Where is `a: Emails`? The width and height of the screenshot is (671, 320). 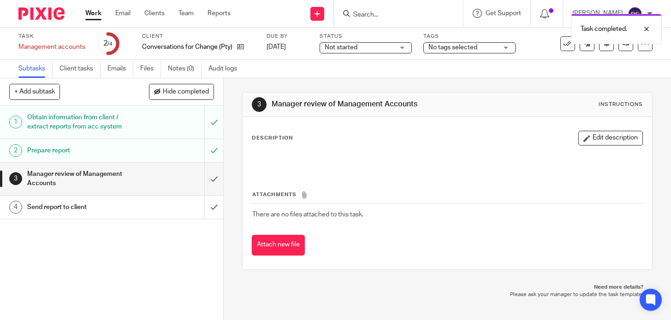
a: Emails is located at coordinates (120, 69).